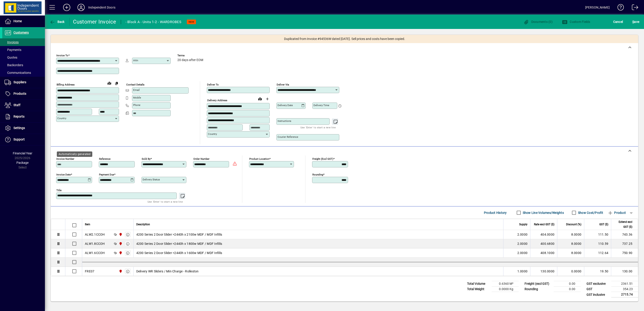 The width and height of the screenshot is (644, 311). Describe the element at coordinates (259, 159) in the screenshot. I see `mat-label: Product location` at that location.